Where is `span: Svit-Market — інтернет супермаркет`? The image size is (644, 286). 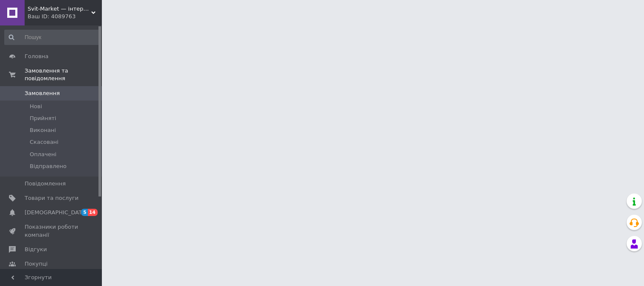
span: Svit-Market — інтернет супермаркет is located at coordinates (60, 9).